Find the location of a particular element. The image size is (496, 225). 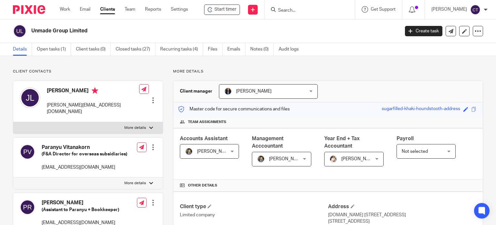

i: Primary is located at coordinates (95, 90).